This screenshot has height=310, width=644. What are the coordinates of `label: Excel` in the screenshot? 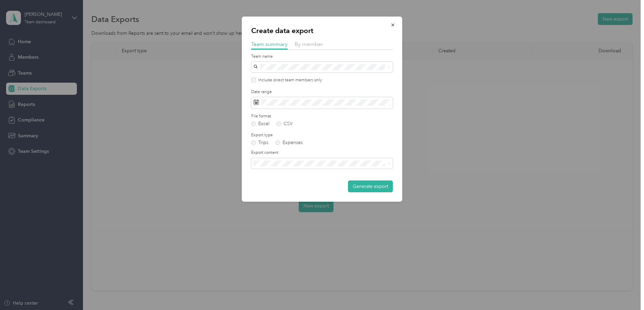 It's located at (260, 124).